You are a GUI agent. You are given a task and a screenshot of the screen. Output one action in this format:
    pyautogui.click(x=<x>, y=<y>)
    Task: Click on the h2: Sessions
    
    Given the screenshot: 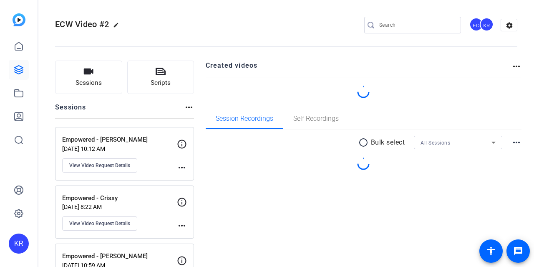 What is the action you would take?
    pyautogui.click(x=71, y=110)
    